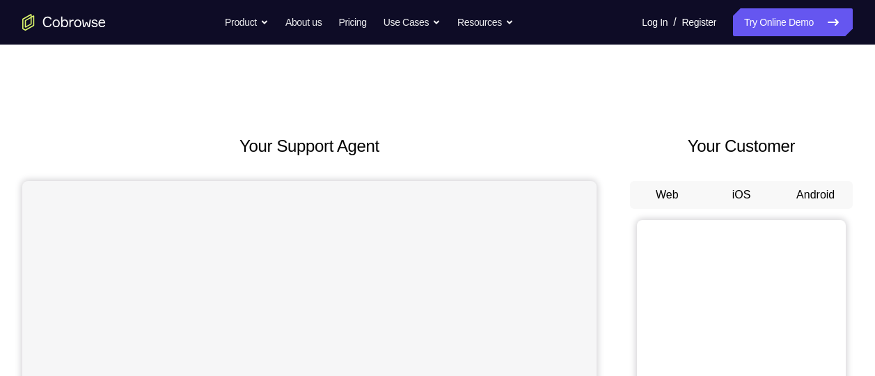 Image resolution: width=875 pixels, height=376 pixels. What do you see at coordinates (64, 22) in the screenshot?
I see `a: Go to the home page` at bounding box center [64, 22].